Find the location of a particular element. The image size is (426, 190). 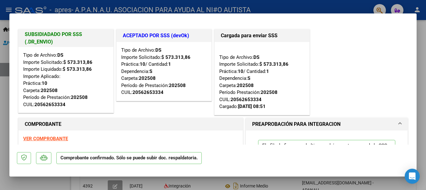

mat-expansion-panel-header: PREAPROBACIÓN PARA INTEGRACION is located at coordinates (327, 124).